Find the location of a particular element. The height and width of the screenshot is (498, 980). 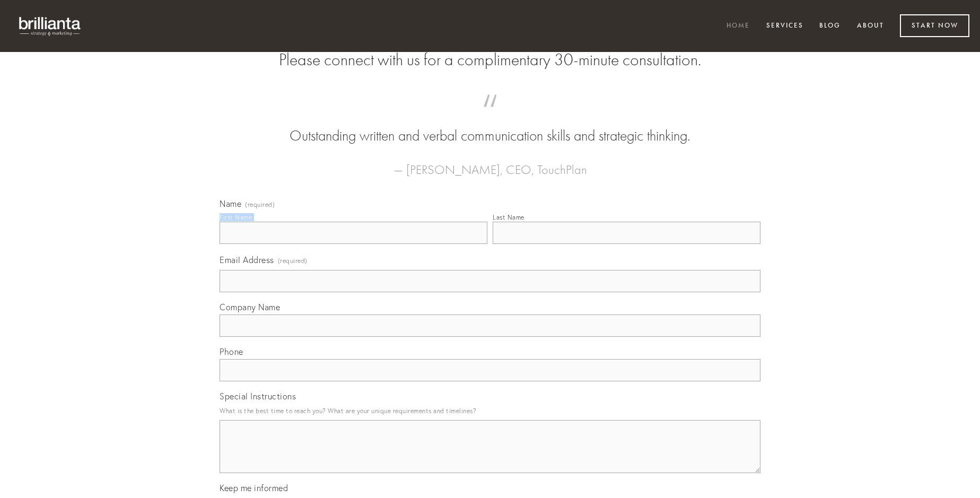

a: Home is located at coordinates (738, 26).